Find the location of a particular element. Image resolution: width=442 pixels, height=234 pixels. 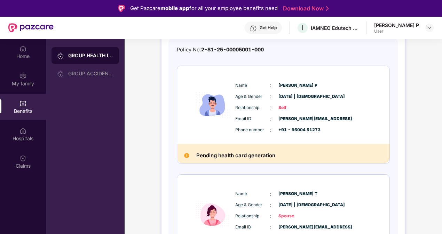

div: Get Pazcare for all your employee benefits need is located at coordinates (204, 8).